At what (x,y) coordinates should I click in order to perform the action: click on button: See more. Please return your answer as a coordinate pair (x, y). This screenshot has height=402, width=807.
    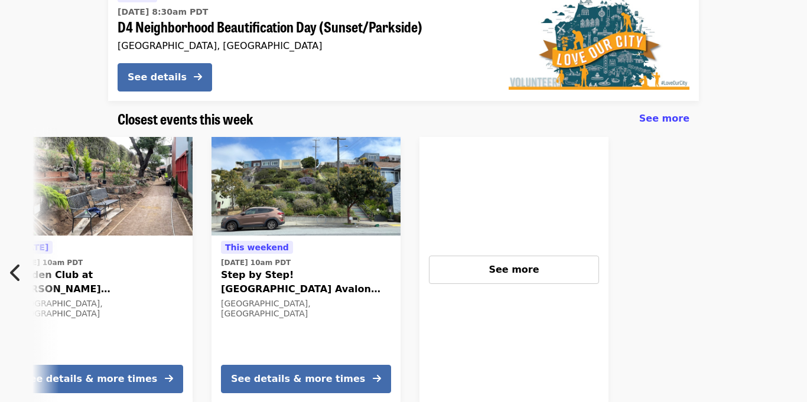
    Looking at the image, I should click on (514, 270).